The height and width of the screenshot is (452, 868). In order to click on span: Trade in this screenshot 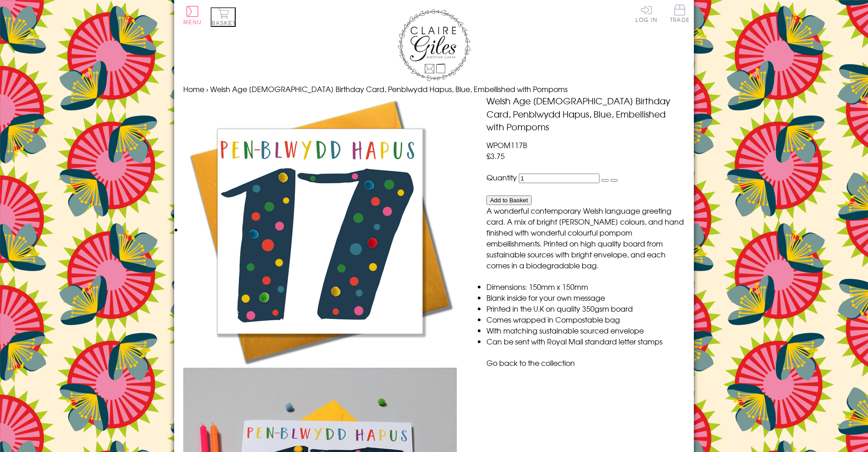, I will do `click(680, 13)`.